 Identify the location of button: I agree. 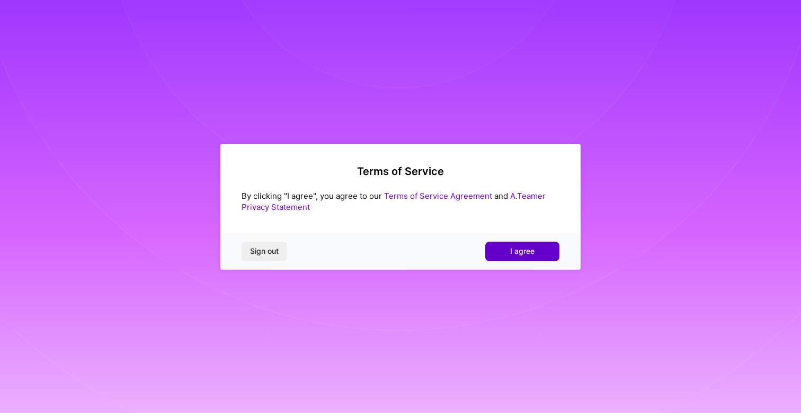
(522, 251).